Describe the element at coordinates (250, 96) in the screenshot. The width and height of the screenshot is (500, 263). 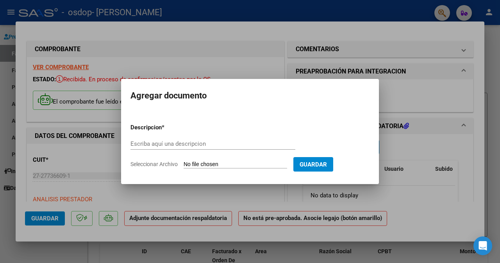
I see `h2: Agregar documento` at that location.